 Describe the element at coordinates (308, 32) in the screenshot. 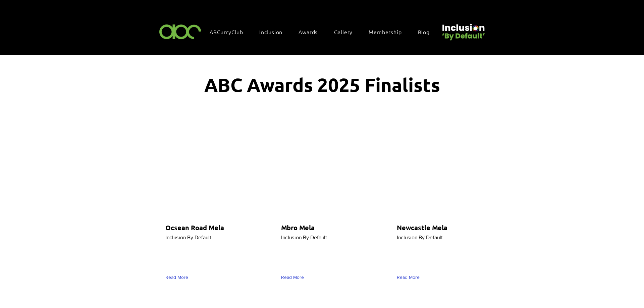

I see `span: Awards` at that location.